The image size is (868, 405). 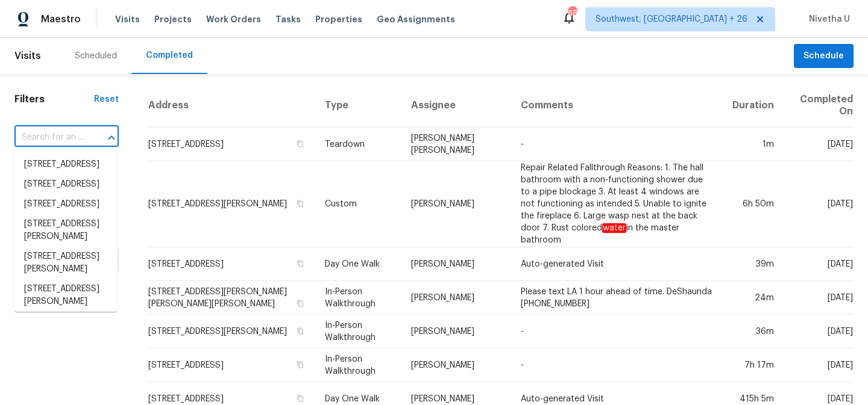 What do you see at coordinates (617, 106) in the screenshot?
I see `th: Comments` at bounding box center [617, 106].